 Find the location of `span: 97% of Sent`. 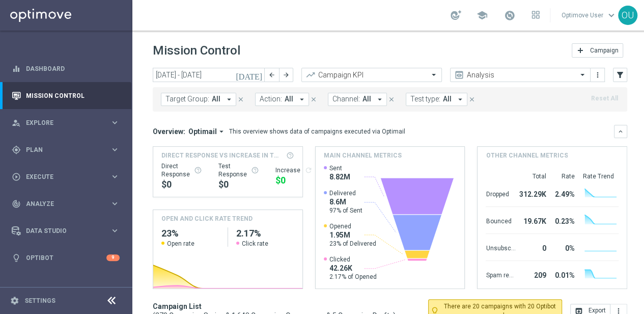

span: 97% of Sent is located at coordinates (346, 210).